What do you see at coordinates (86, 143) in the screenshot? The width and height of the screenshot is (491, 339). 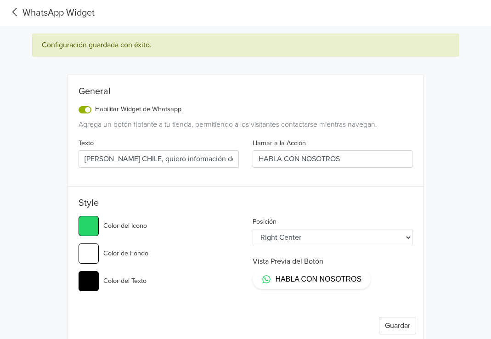 I see `label: Texto` at bounding box center [86, 143].